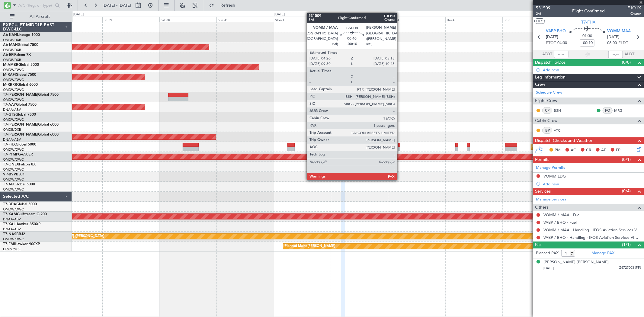  I want to click on span: Pax, so click(538, 246).